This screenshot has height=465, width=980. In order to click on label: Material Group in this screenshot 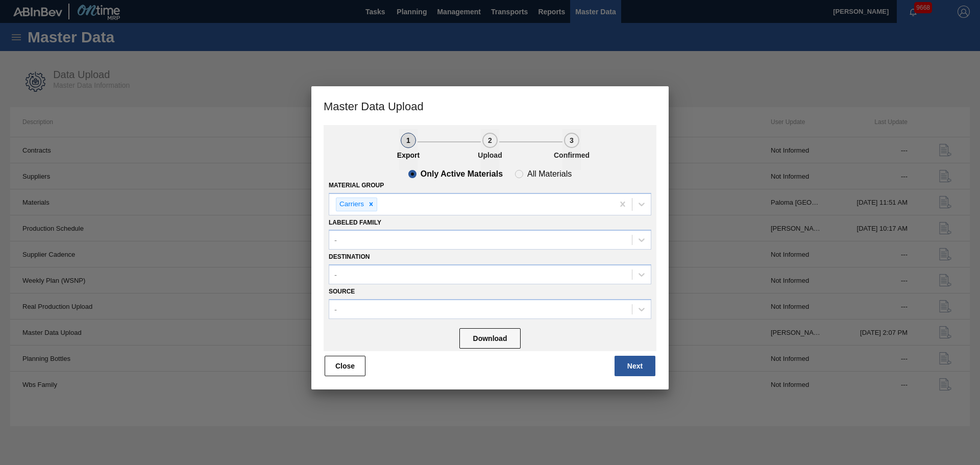, I will do `click(356, 185)`.